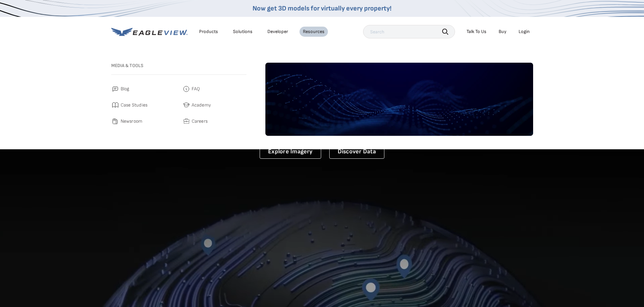 This screenshot has height=307, width=644. I want to click on span: Newsroom, so click(132, 121).